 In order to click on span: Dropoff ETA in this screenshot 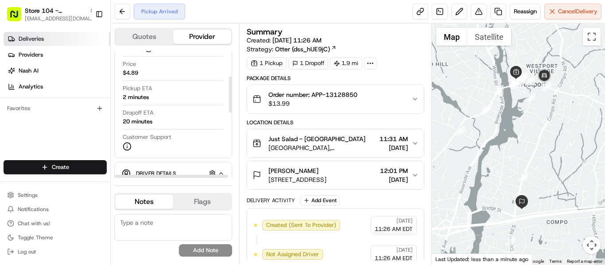, I will do `click(138, 113)`.